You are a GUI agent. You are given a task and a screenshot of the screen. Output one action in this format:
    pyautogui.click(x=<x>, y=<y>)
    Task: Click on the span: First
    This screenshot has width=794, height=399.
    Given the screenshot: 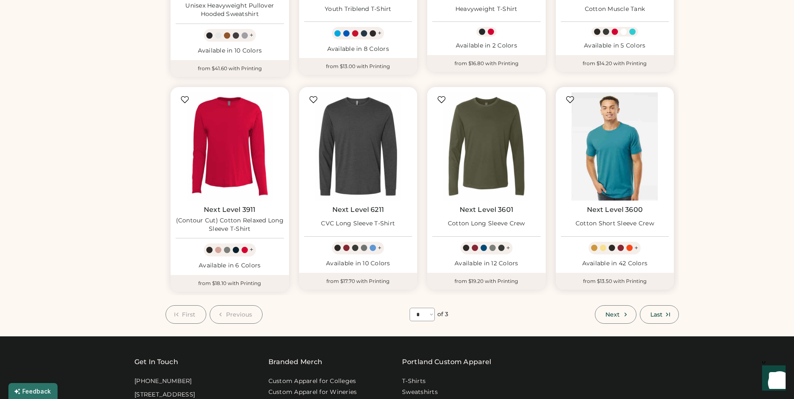 What is the action you would take?
    pyautogui.click(x=189, y=314)
    